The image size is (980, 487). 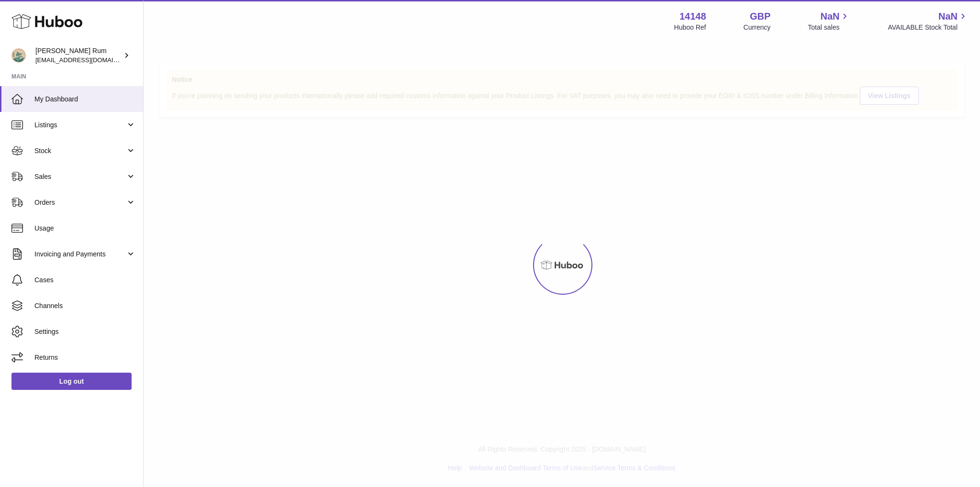 I want to click on span: My Dashboard, so click(x=85, y=99).